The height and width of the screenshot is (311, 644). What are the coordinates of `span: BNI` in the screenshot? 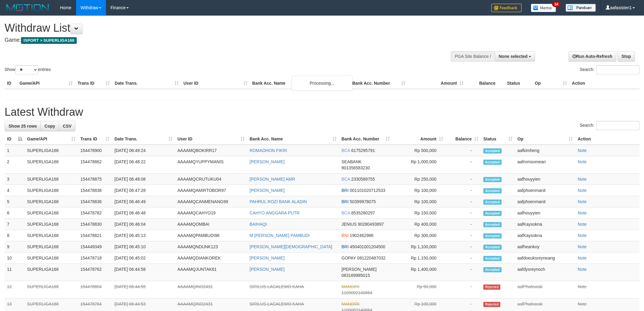 It's located at (345, 235).